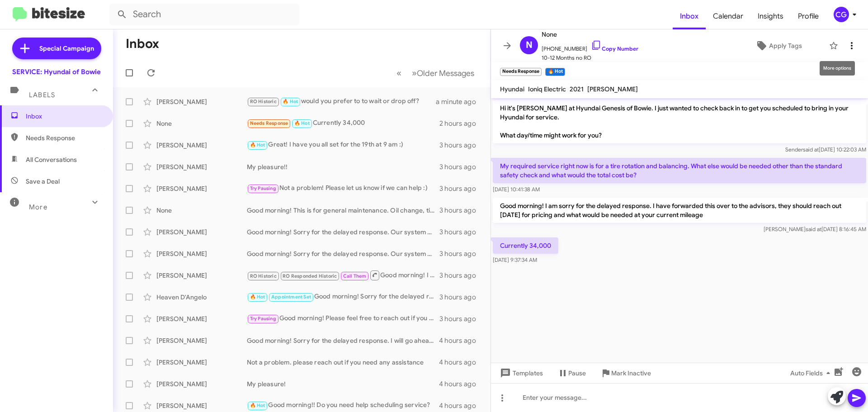  Describe the element at coordinates (291, 296) in the screenshot. I see `span: Appointment Set` at that location.